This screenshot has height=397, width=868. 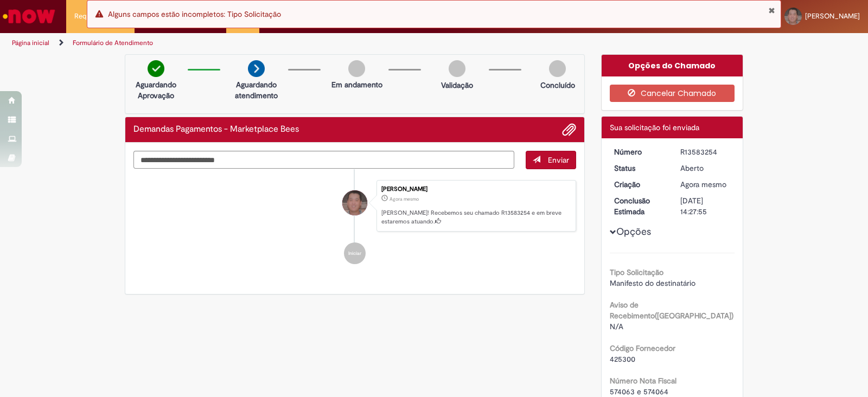 I want to click on a: Página inicial, so click(x=30, y=43).